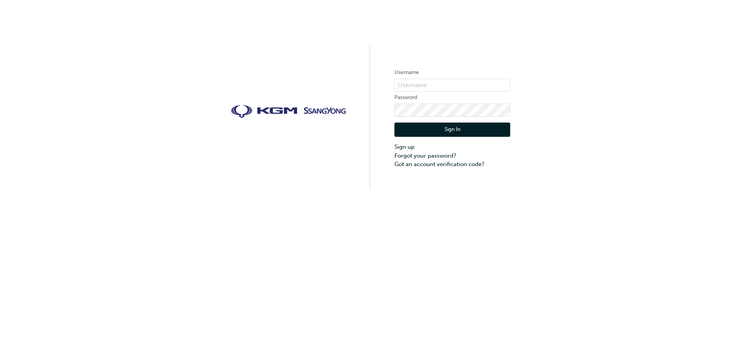 This screenshot has height=358, width=741. Describe the element at coordinates (289, 112) in the screenshot. I see `img: kgm` at that location.